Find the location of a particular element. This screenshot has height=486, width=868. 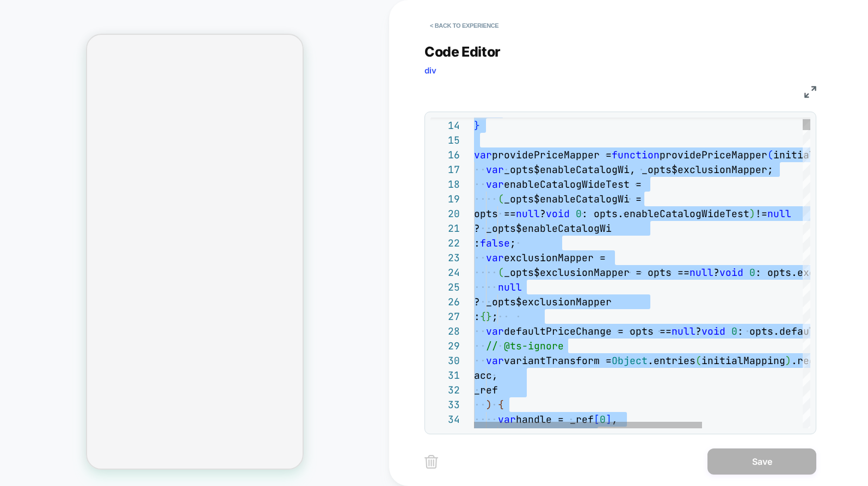

button: Save is located at coordinates (762, 462).